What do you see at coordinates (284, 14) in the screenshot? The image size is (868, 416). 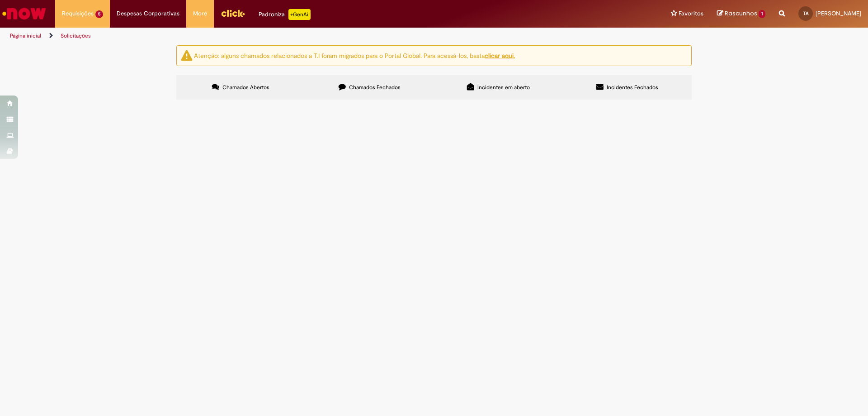 I see `div: Padroniza` at bounding box center [284, 14].